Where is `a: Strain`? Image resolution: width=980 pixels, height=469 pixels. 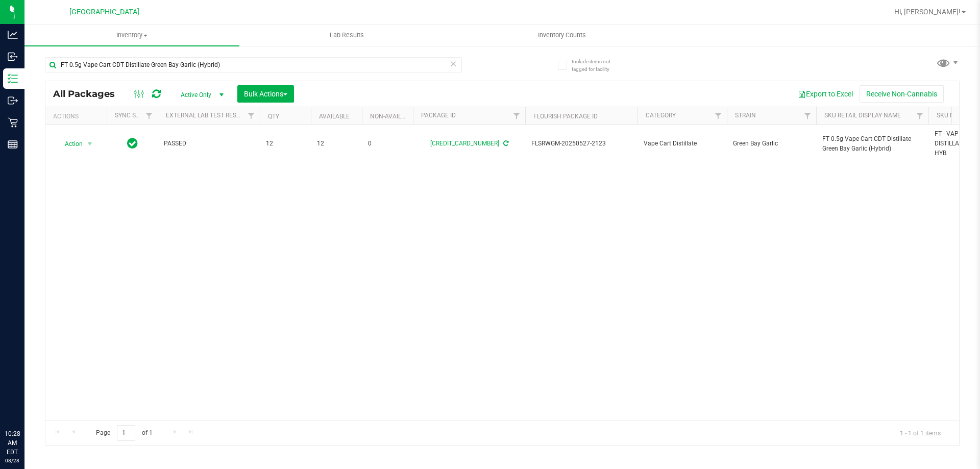
a: Strain is located at coordinates (745, 115).